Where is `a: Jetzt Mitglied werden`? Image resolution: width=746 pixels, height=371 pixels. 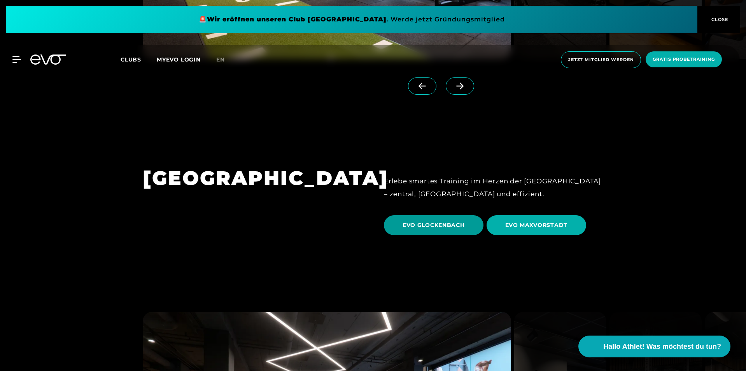
a: Jetzt Mitglied werden is located at coordinates (601, 60).